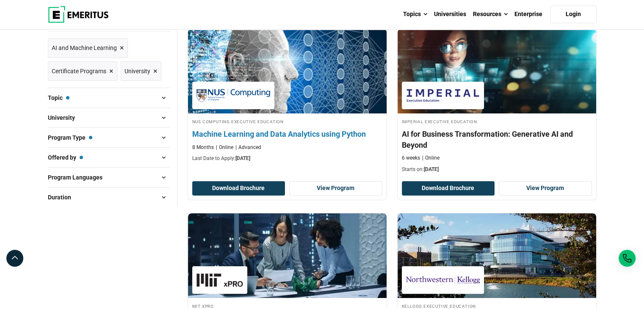  What do you see at coordinates (141, 71) in the screenshot?
I see `a: University ×` at bounding box center [141, 71].